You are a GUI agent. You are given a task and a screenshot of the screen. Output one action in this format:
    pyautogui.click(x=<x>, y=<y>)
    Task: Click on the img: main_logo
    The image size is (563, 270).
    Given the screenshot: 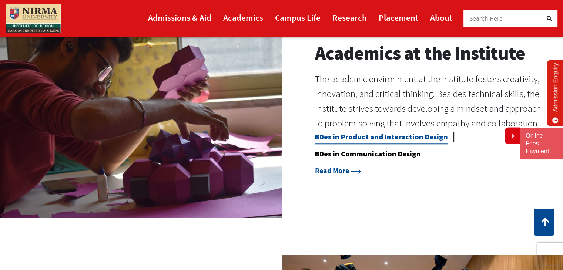 What is the action you would take?
    pyautogui.click(x=33, y=19)
    